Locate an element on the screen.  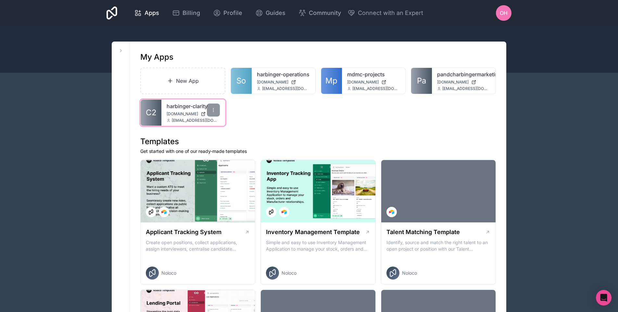
a: Billing is located at coordinates (186, 13).